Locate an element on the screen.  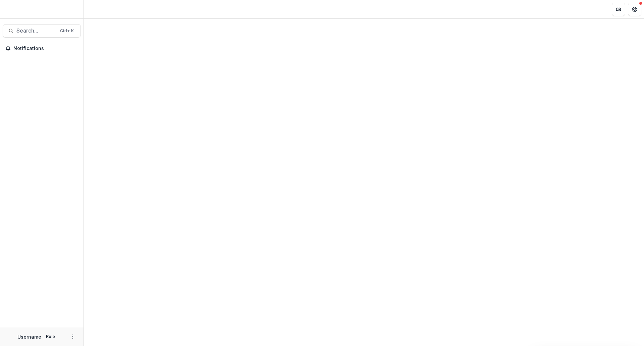
p: Username is located at coordinates (29, 337).